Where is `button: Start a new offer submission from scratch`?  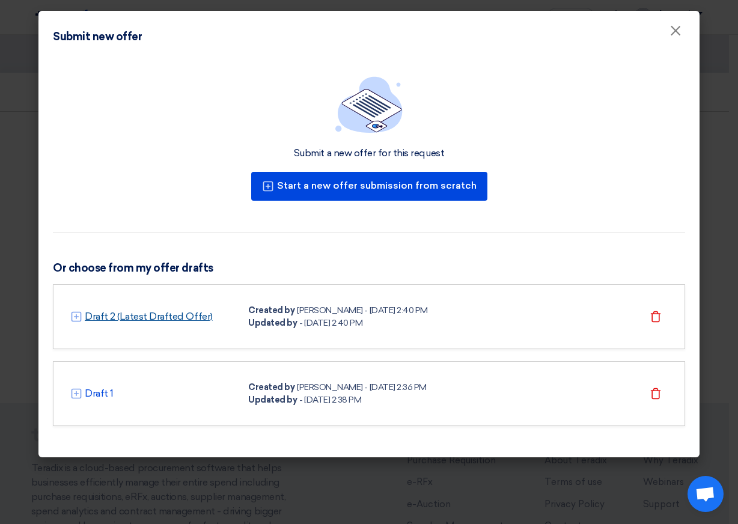
button: Start a new offer submission from scratch is located at coordinates (369, 186).